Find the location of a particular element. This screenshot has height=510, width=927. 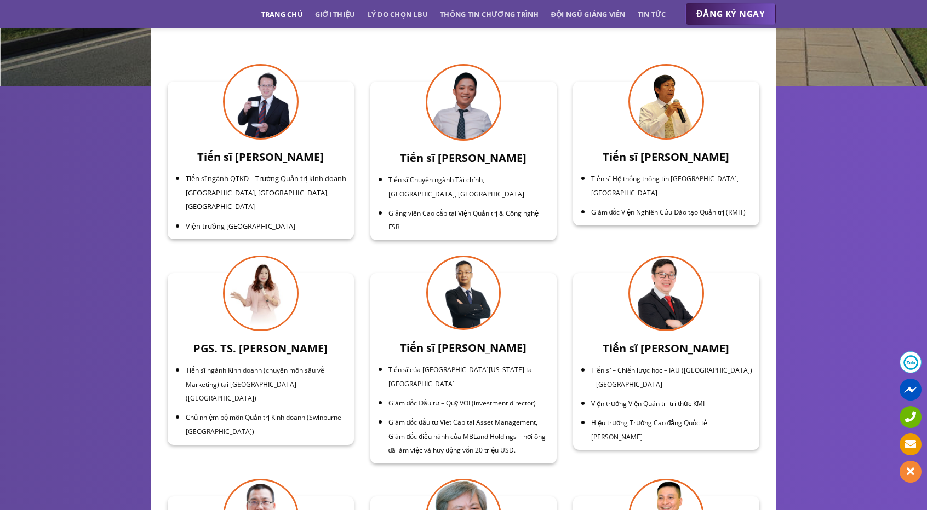

a: Thông tin chương trình is located at coordinates (489, 14).